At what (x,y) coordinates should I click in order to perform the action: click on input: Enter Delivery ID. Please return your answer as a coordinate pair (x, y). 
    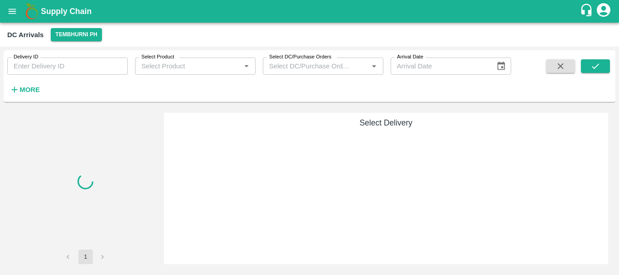
    Looking at the image, I should click on (68, 66).